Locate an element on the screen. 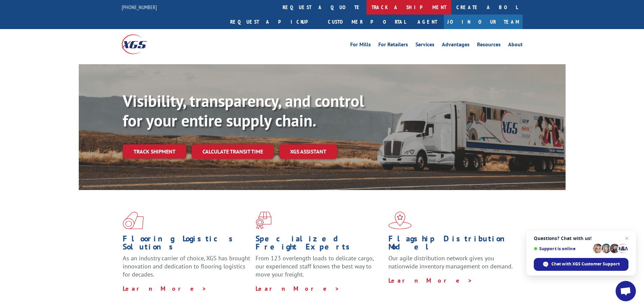 The height and width of the screenshot is (308, 644). img: xgs-icon-total-supply-chain-intelligence-red is located at coordinates (133, 220).